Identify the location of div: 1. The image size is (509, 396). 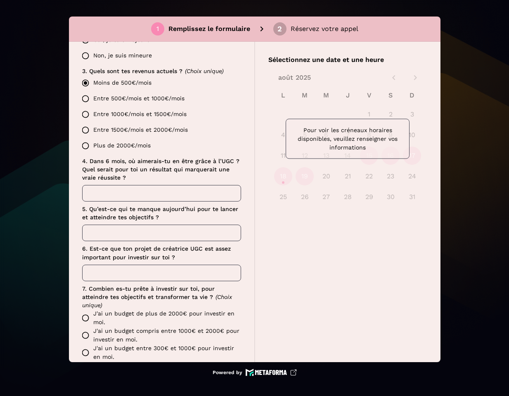
(158, 29).